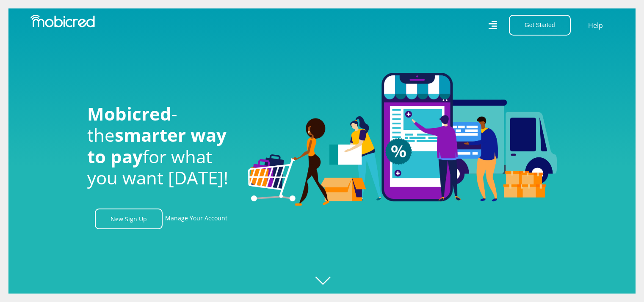  What do you see at coordinates (540, 25) in the screenshot?
I see `button: Get Started` at bounding box center [540, 25].